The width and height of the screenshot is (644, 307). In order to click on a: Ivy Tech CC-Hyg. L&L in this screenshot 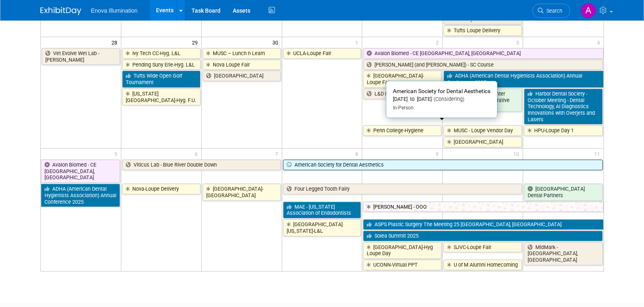, I will do `click(161, 54)`.